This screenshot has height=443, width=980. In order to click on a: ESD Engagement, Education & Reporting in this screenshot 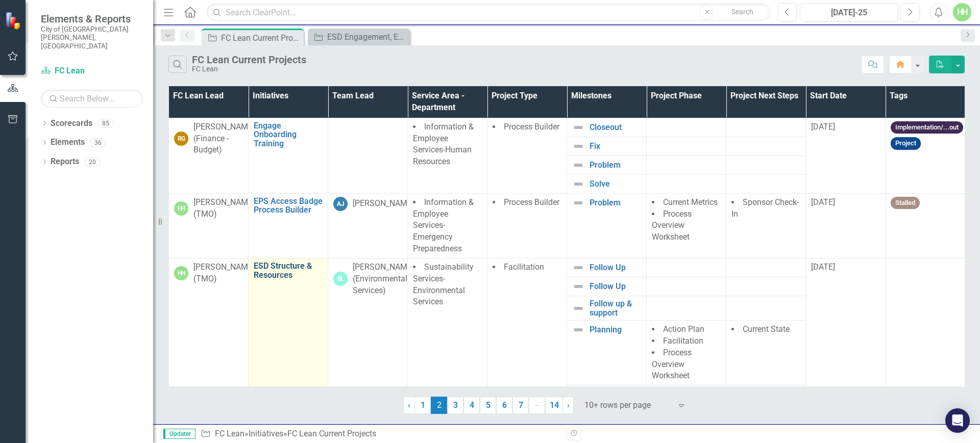, I will do `click(359, 37)`.